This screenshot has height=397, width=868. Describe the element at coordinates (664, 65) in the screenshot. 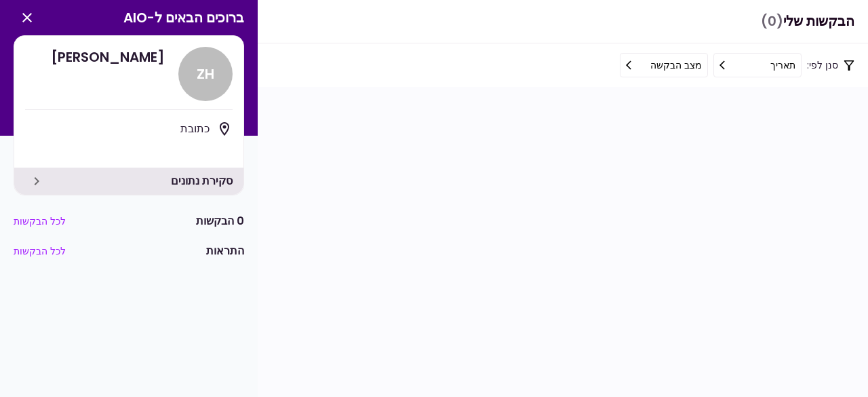

I see `button: מצב הבקשה` at that location.